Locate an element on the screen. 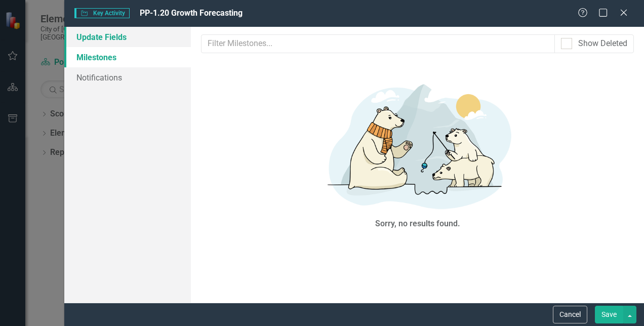  span: PP-1.20 Growth Forecasting is located at coordinates (191, 12).